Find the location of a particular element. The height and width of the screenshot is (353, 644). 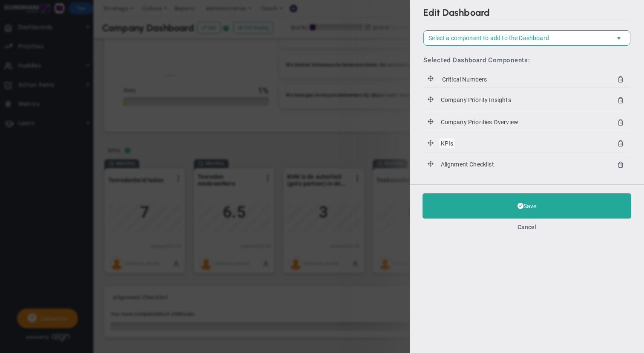

span: KPIs is located at coordinates (447, 143).